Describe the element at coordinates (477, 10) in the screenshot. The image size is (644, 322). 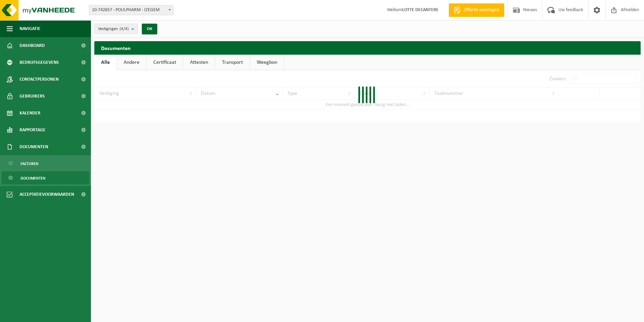
I see `a: Offerte aanvragen` at that location.